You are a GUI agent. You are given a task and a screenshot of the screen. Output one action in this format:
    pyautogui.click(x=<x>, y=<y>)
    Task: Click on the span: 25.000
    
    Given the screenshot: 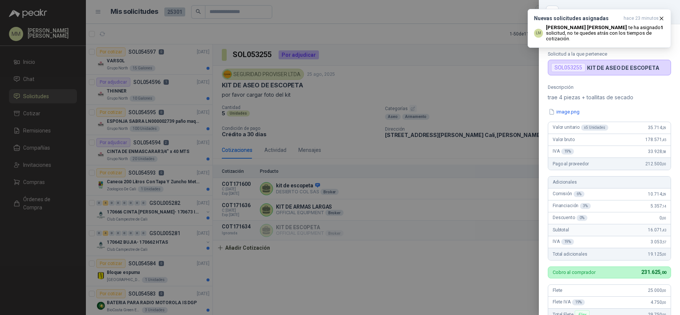 What is the action you would take?
    pyautogui.click(x=657, y=290)
    